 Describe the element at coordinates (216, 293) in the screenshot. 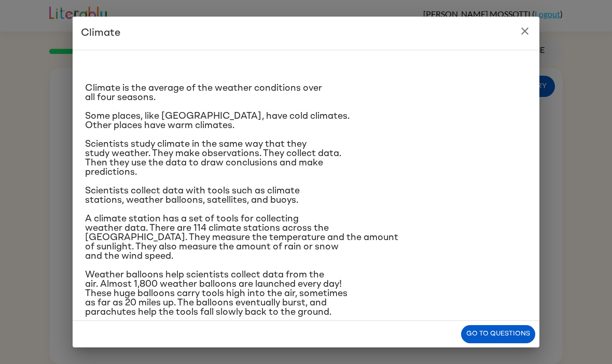

I see `span: Weather balloons help scientists collect data from the air. Almost 1,800 weather balloons are lau...` at that location.